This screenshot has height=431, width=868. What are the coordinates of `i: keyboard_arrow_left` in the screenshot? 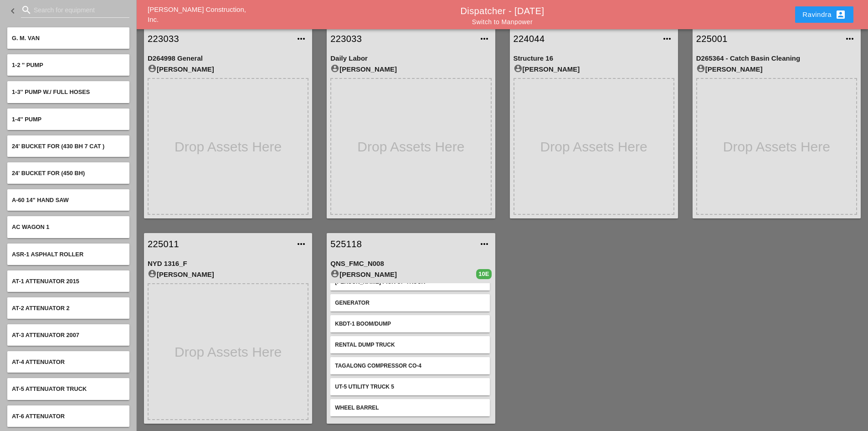 It's located at (13, 11).